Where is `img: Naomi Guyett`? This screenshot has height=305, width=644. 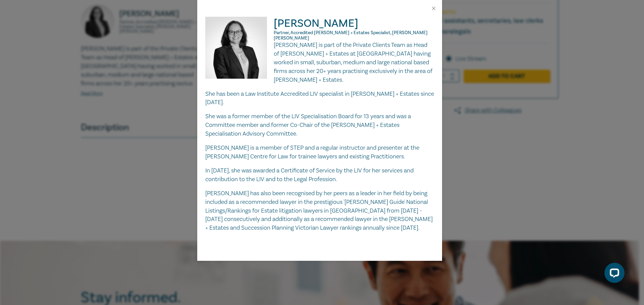
img: Naomi Guyett is located at coordinates (240, 51).